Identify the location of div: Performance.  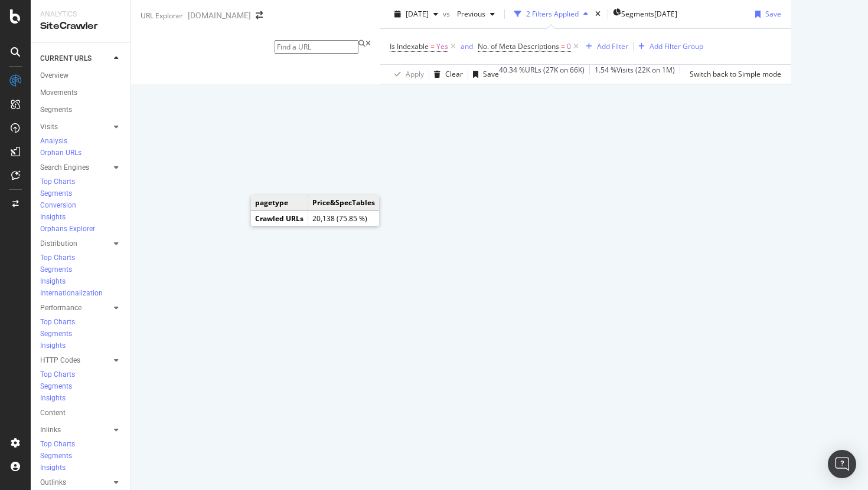
(61, 308).